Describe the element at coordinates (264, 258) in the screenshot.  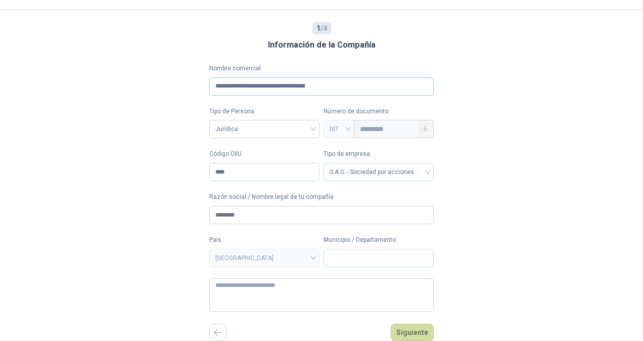
I see `span: COLOMBIA` at that location.